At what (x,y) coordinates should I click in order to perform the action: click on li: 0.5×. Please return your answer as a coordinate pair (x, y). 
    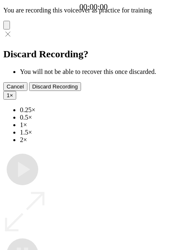
    Looking at the image, I should click on (102, 117).